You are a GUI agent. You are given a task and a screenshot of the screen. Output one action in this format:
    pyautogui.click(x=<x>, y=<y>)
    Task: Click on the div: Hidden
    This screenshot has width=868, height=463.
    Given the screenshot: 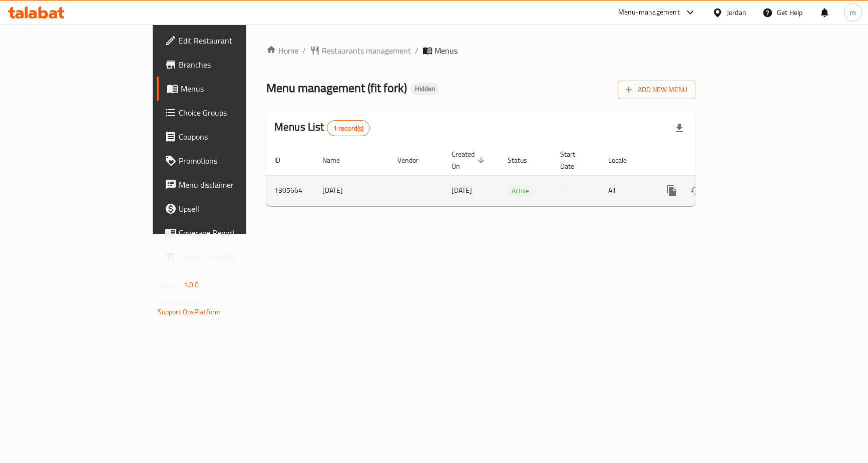 What is the action you would take?
    pyautogui.click(x=425, y=89)
    